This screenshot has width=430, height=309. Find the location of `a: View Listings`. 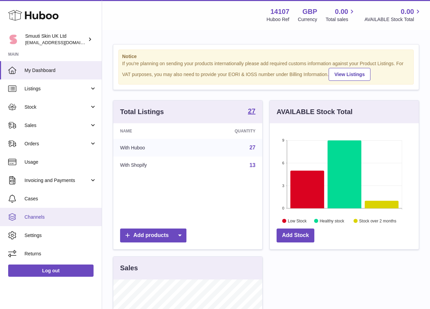

a: View Listings is located at coordinates (349, 74).